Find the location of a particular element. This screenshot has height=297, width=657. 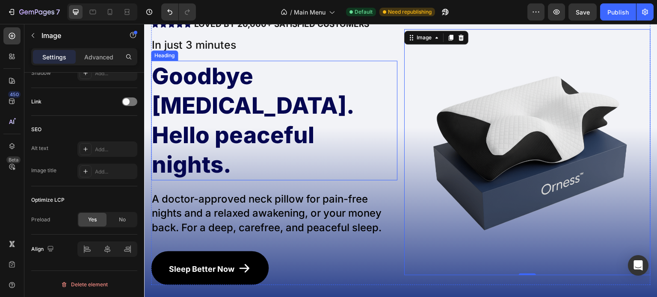

div: Alt text is located at coordinates (40, 148).